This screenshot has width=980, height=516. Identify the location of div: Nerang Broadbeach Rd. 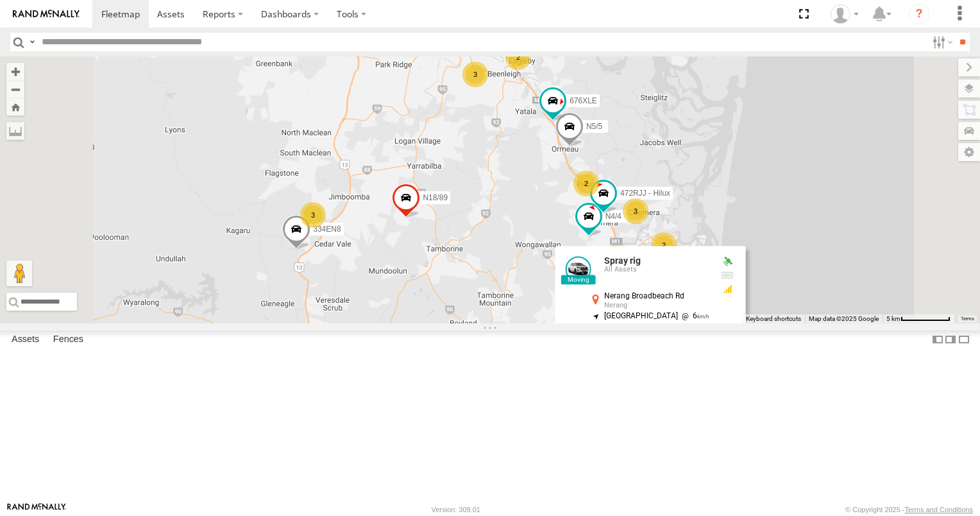
(656, 296).